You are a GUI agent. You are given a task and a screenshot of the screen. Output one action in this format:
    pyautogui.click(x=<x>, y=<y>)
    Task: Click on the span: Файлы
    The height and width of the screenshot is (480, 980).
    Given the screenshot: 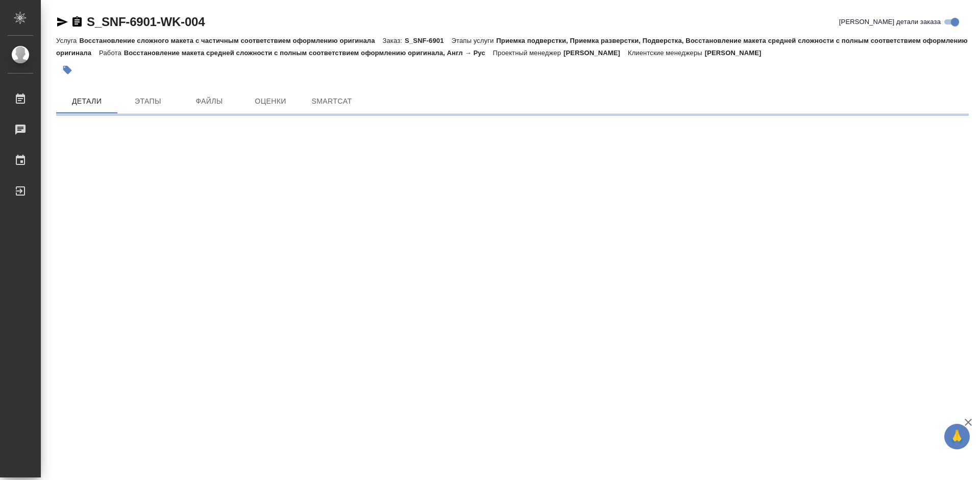 What is the action you would take?
    pyautogui.click(x=209, y=101)
    